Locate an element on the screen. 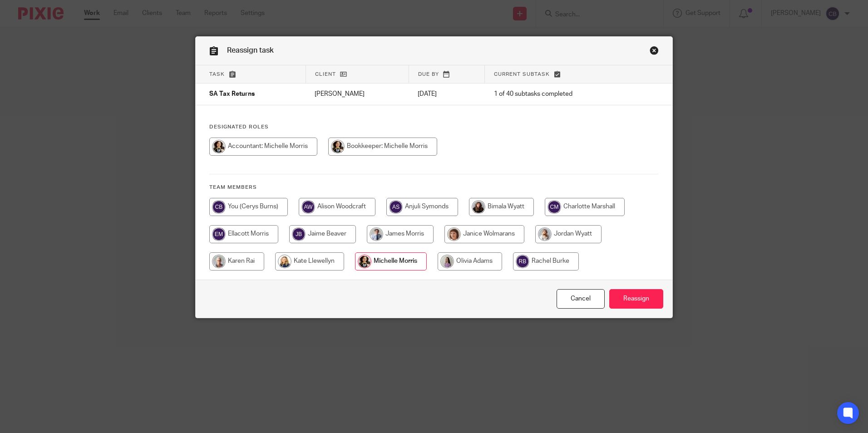  span: Task is located at coordinates (217, 74).